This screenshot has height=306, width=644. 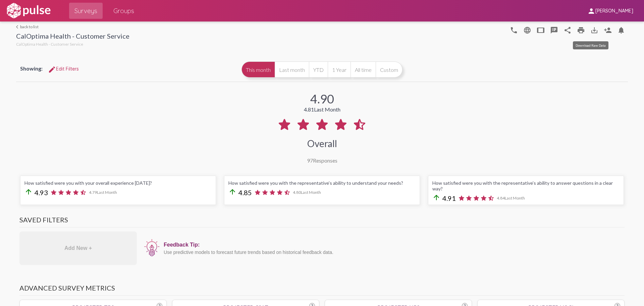 I want to click on span: 97, so click(x=310, y=160).